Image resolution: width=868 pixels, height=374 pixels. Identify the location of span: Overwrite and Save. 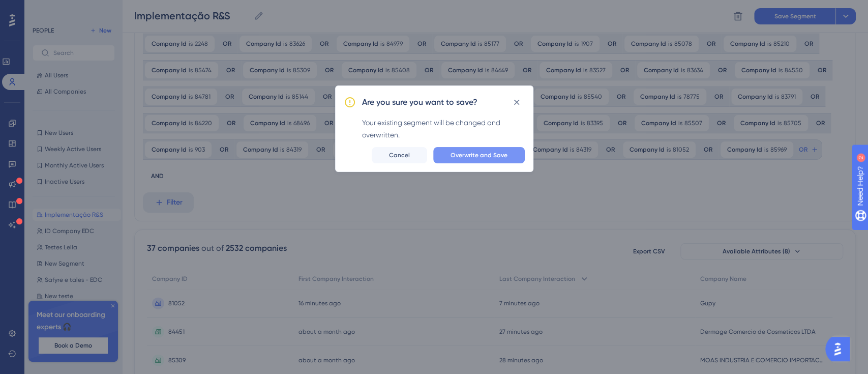
(479, 155).